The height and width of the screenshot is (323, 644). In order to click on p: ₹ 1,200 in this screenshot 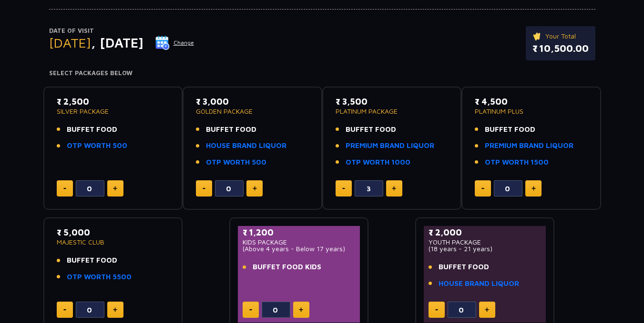, I will do `click(299, 232)`.